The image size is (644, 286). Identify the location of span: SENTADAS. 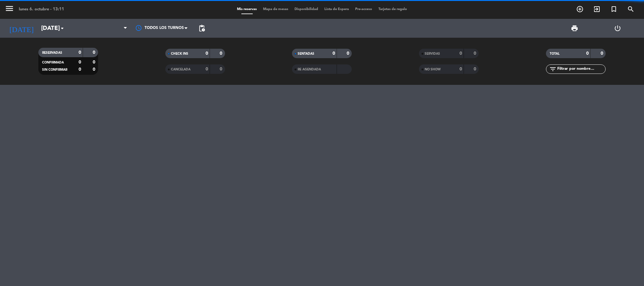
(306, 54).